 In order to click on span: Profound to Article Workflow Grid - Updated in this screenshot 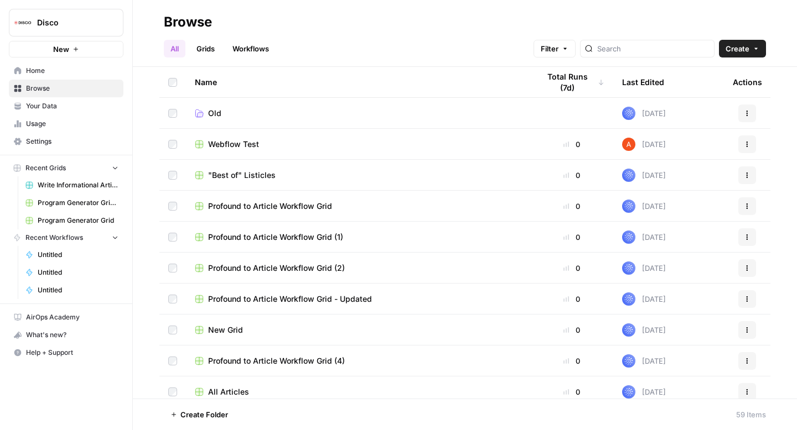, I will do `click(290, 299)`.